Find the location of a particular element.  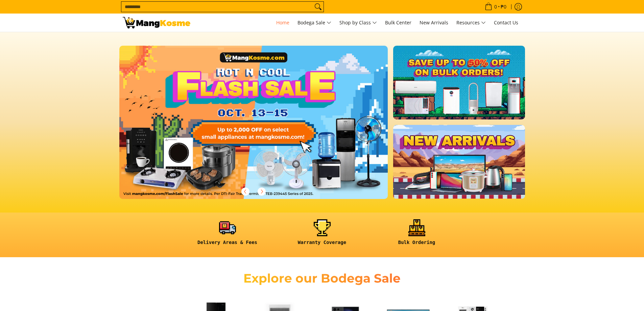

button: Search is located at coordinates (318, 7).